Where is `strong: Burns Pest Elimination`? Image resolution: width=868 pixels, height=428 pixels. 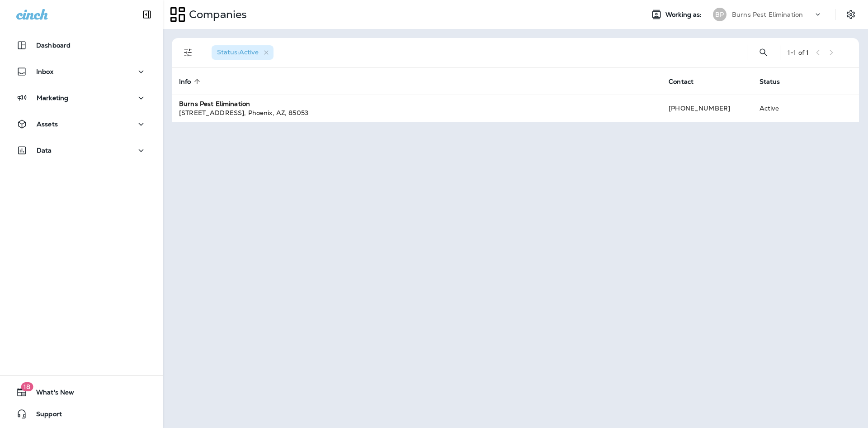 strong: Burns Pest Elimination is located at coordinates (214, 104).